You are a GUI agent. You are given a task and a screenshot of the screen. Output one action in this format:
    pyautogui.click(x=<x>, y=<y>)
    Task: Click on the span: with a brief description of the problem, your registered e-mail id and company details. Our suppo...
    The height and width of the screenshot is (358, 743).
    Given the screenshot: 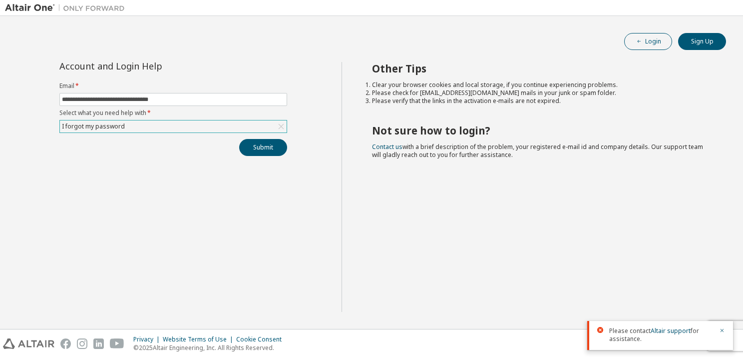 What is the action you would take?
    pyautogui.click(x=537, y=150)
    